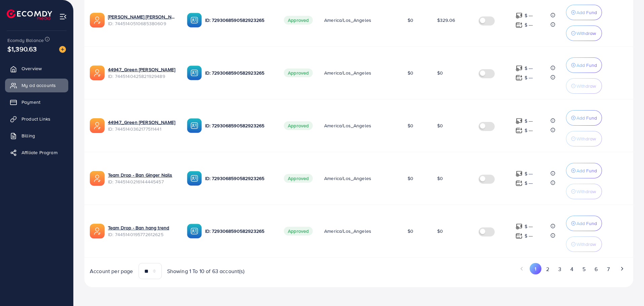 This screenshot has height=306, width=644. I want to click on span: ID: 7445140195772612625, so click(142, 234).